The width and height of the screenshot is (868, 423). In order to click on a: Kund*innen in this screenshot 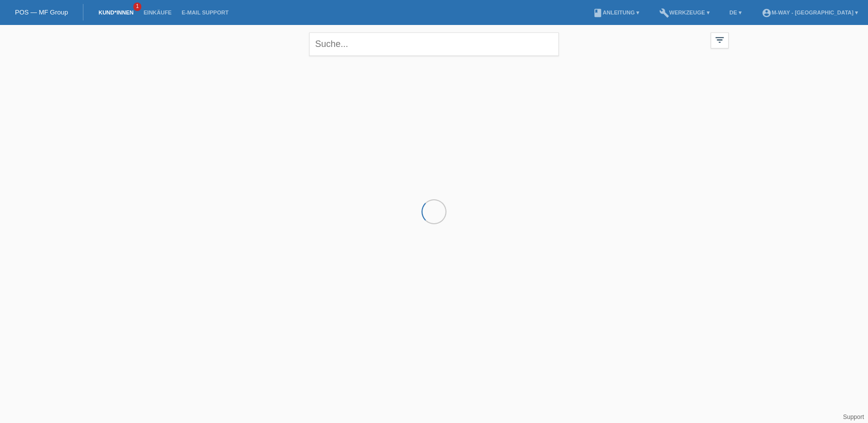, I will do `click(116, 12)`.